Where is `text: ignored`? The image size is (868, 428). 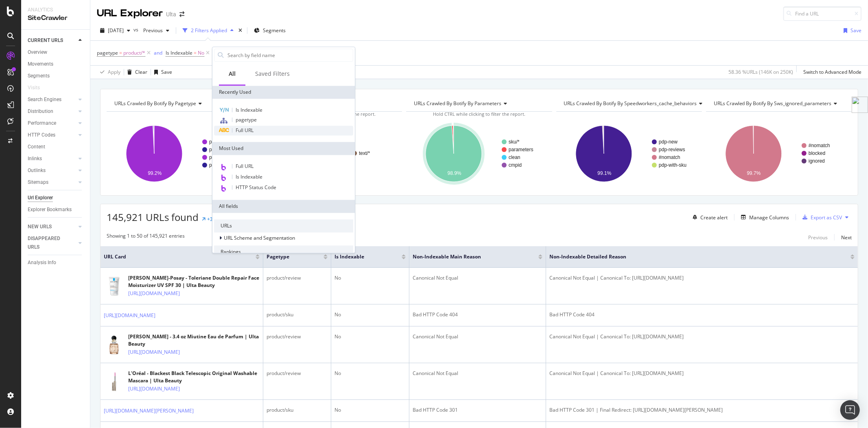
text: ignored is located at coordinates (817, 161).